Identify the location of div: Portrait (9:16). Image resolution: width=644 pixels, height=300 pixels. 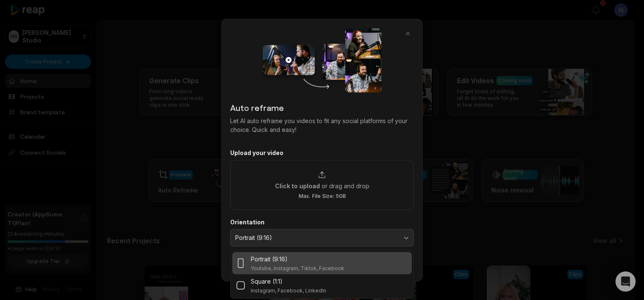
(322, 273).